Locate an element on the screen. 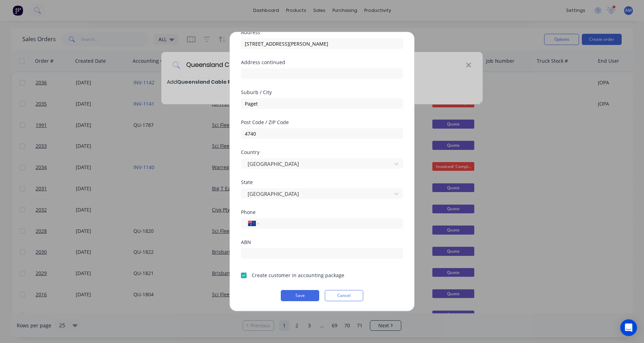 The height and width of the screenshot is (343, 644). div: Phone is located at coordinates (322, 212).